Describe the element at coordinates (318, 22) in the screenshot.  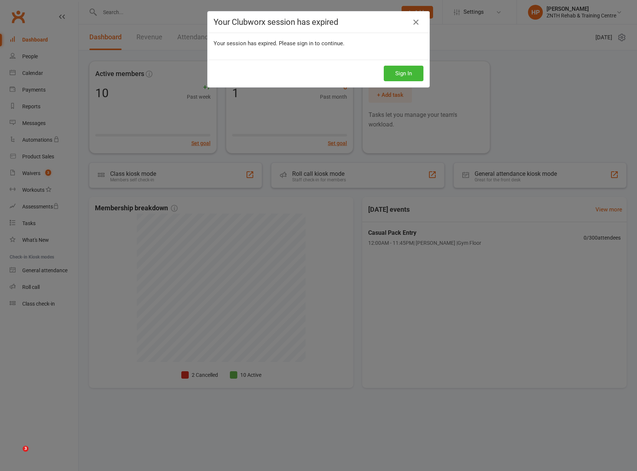
I see `h4: Your Clubworx session has expired` at that location.